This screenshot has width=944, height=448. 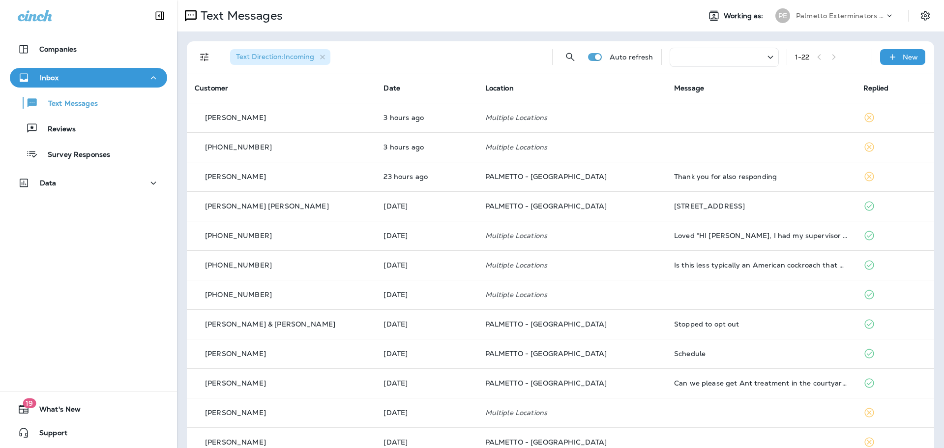 What do you see at coordinates (426, 265) in the screenshot?
I see `p: Sep 26, 2025 12:01 PM` at bounding box center [426, 265].